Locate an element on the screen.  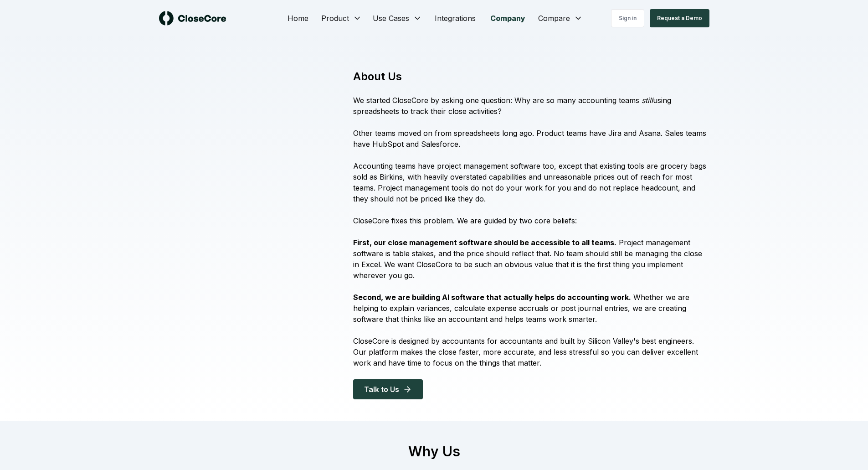
h1: About Us is located at coordinates (531, 76).